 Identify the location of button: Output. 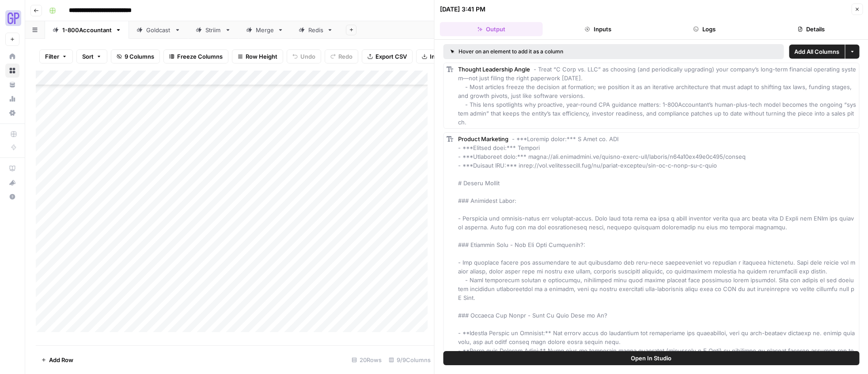
(491, 29).